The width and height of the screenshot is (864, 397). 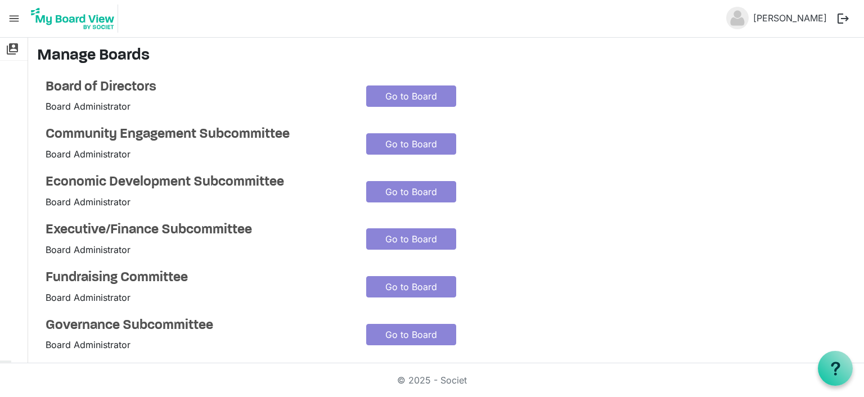 I want to click on a: Fundraising Committee, so click(x=197, y=278).